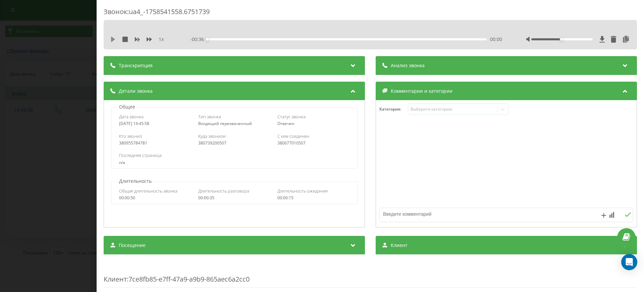  Describe the element at coordinates (313, 198) in the screenshot. I see `div: 00:00:15` at that location.